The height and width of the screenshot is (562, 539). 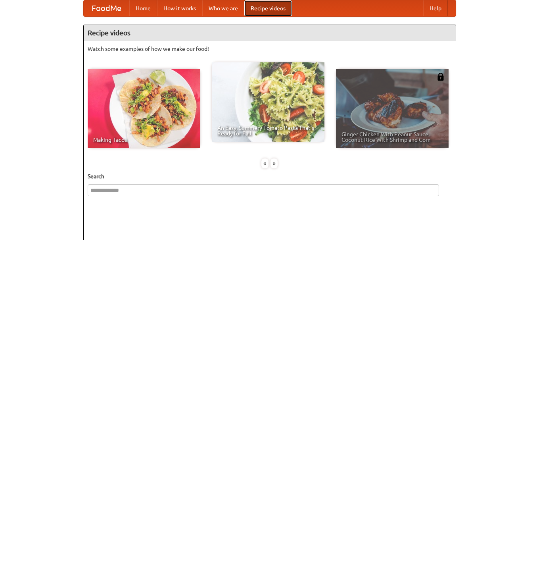 What do you see at coordinates (436, 8) in the screenshot?
I see `a: Help` at bounding box center [436, 8].